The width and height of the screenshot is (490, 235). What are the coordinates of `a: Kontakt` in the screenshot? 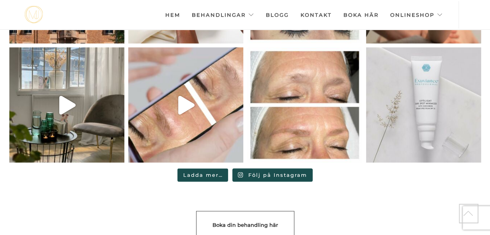 It's located at (316, 15).